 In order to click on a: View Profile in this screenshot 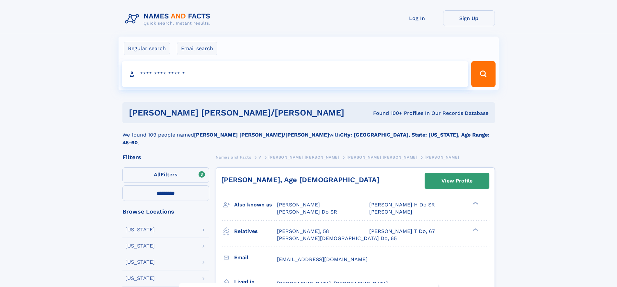, I will do `click(457, 181)`.